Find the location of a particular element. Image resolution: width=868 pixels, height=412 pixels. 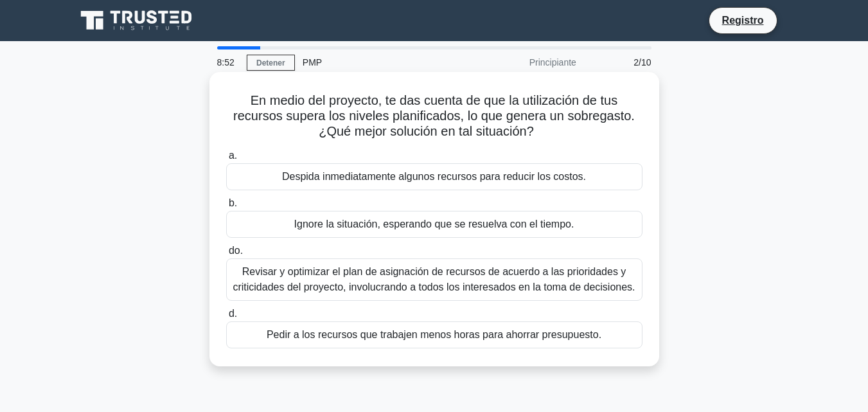

font: Registro is located at coordinates (742, 20).